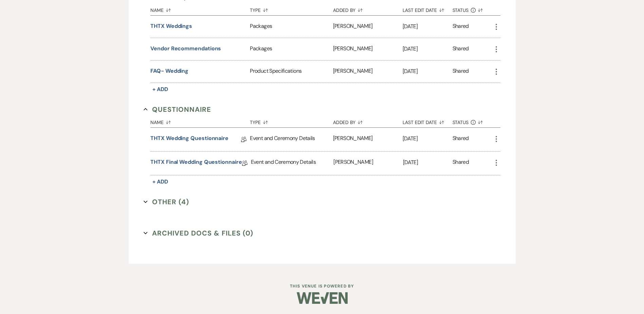 Image resolution: width=644 pixels, height=314 pixels. Describe the element at coordinates (196, 163) in the screenshot. I see `a: THTX Final Wedding Questionnaire` at that location.